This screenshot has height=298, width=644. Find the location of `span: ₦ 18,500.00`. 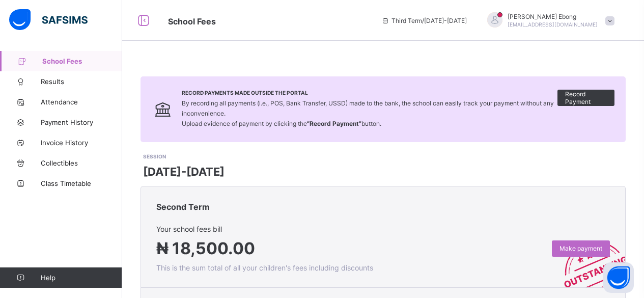

span: ₦ 18,500.00 is located at coordinates (206, 248).